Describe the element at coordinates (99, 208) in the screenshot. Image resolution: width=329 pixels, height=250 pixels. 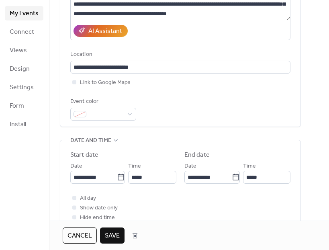
I see `span: Show date only` at that location.